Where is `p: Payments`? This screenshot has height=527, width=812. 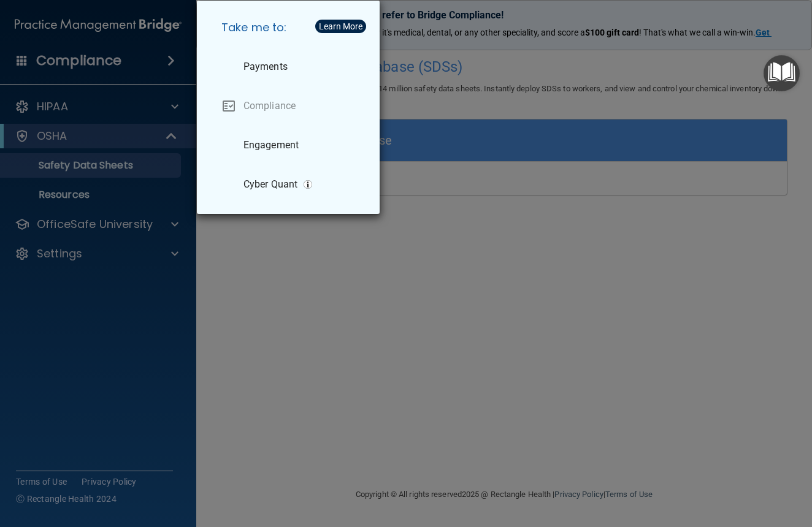 p: Payments is located at coordinates (266, 66).